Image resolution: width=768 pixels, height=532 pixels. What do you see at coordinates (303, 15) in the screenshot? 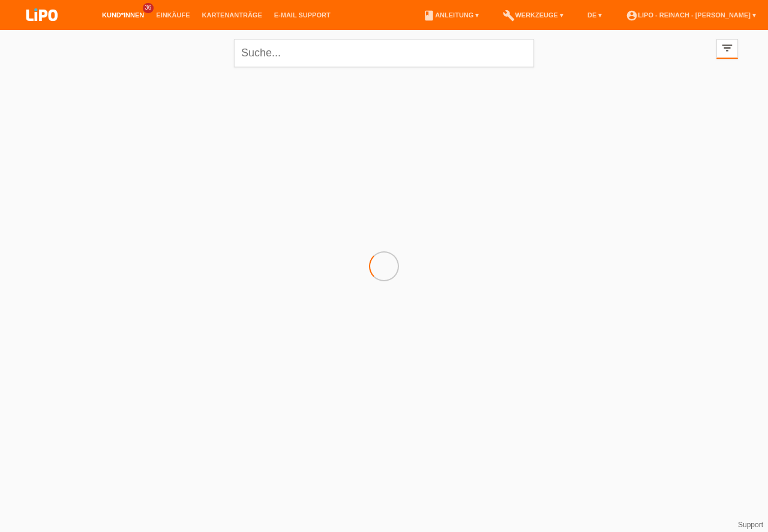
I see `a: E-Mail Support` at bounding box center [303, 15].